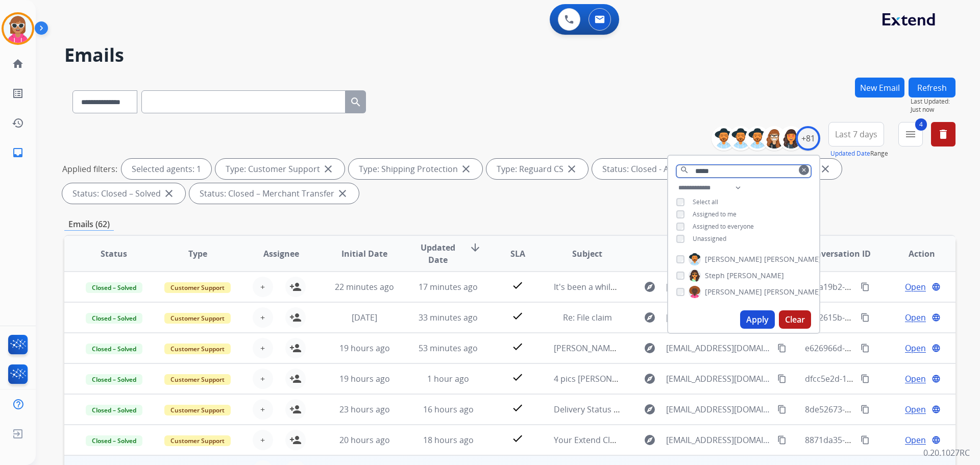 This screenshot has height=465, width=980. Describe the element at coordinates (714, 214) in the screenshot. I see `span: Assigned to me` at that location.